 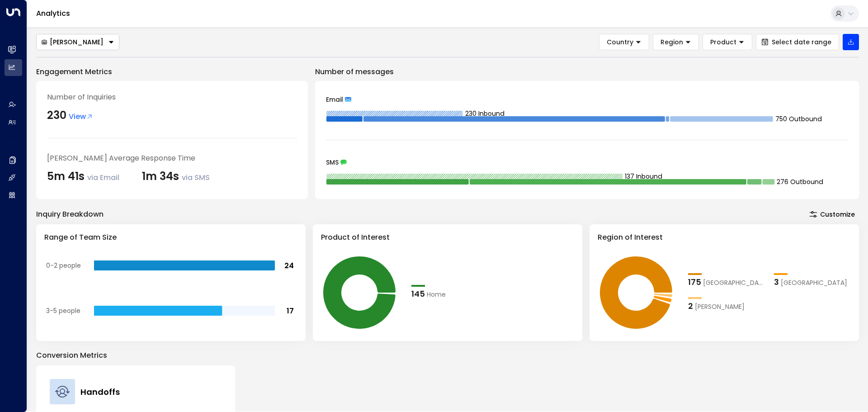 What do you see at coordinates (672, 42) in the screenshot?
I see `span: Region` at bounding box center [672, 42].